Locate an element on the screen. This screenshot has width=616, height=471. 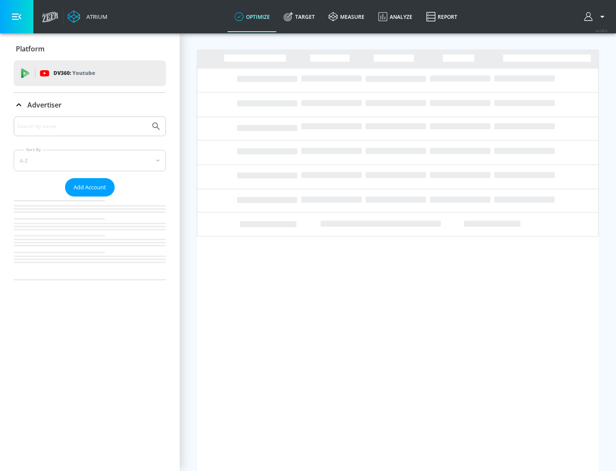
a: Atrium is located at coordinates (87, 17).